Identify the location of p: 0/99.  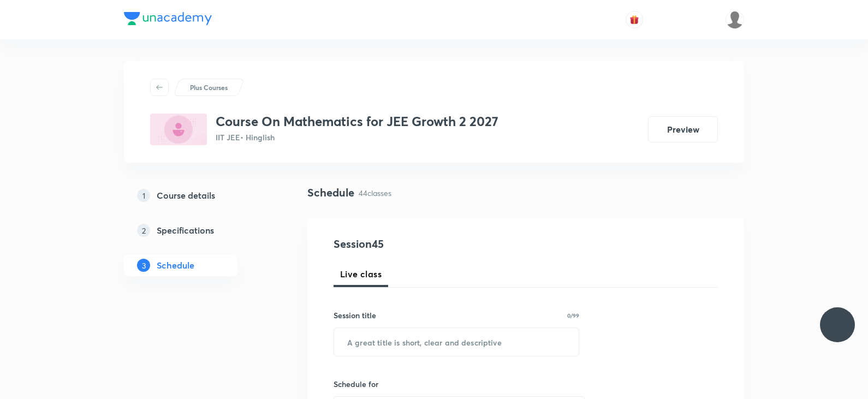
(573, 316).